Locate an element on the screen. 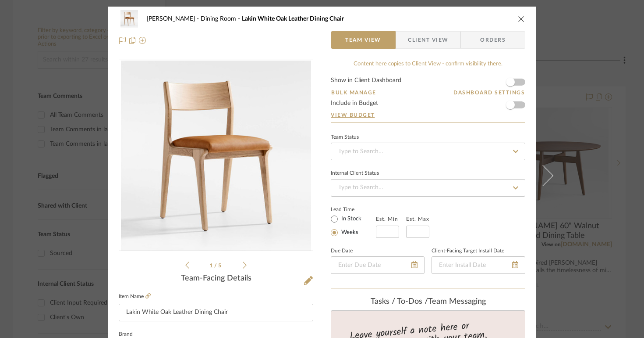 The width and height of the screenshot is (644, 338). label: Brand is located at coordinates (125, 334).